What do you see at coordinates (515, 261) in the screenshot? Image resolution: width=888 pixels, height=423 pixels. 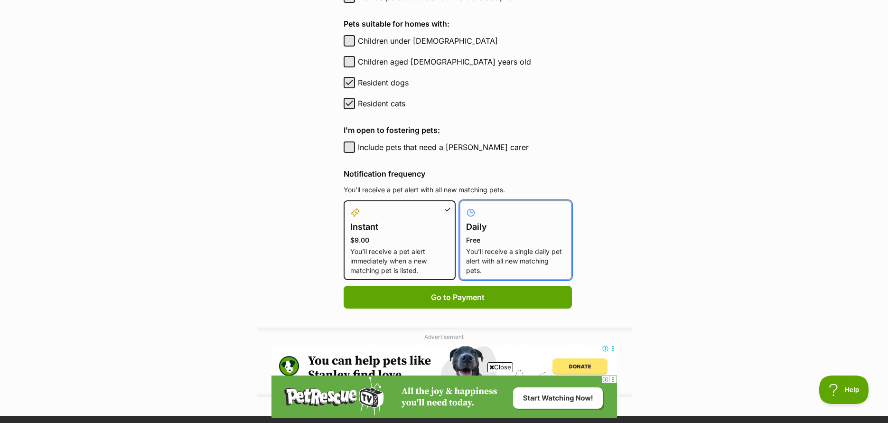 I see `p: You’ll receive a single daily pet alert with all new matching pets.` at bounding box center [515, 261].